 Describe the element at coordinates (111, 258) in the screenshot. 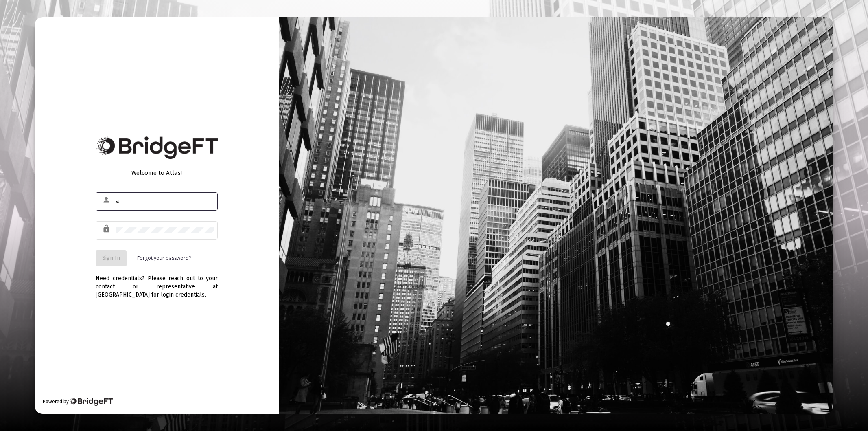

I see `button: Sign In` at that location.